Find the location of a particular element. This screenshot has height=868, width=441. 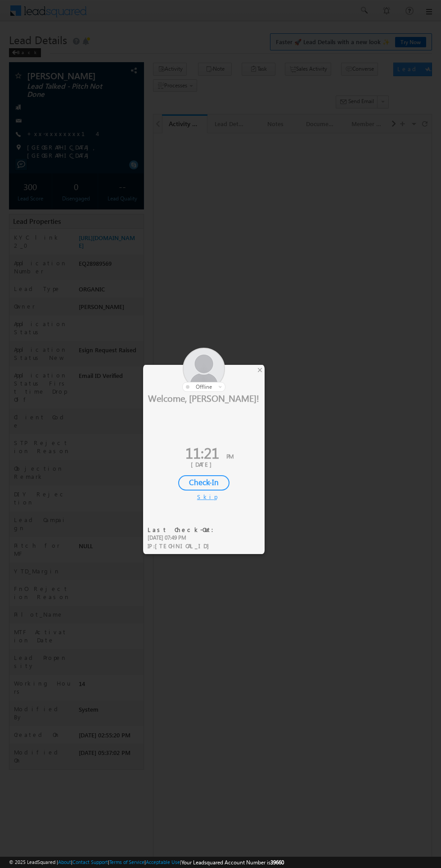

a: Contact Support is located at coordinates (90, 862).